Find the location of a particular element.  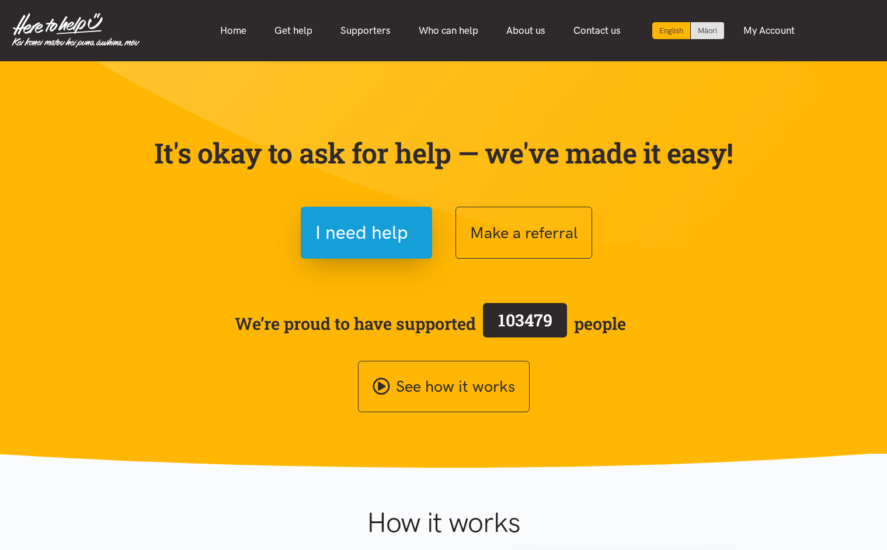

div: Current language is located at coordinates (672, 30).